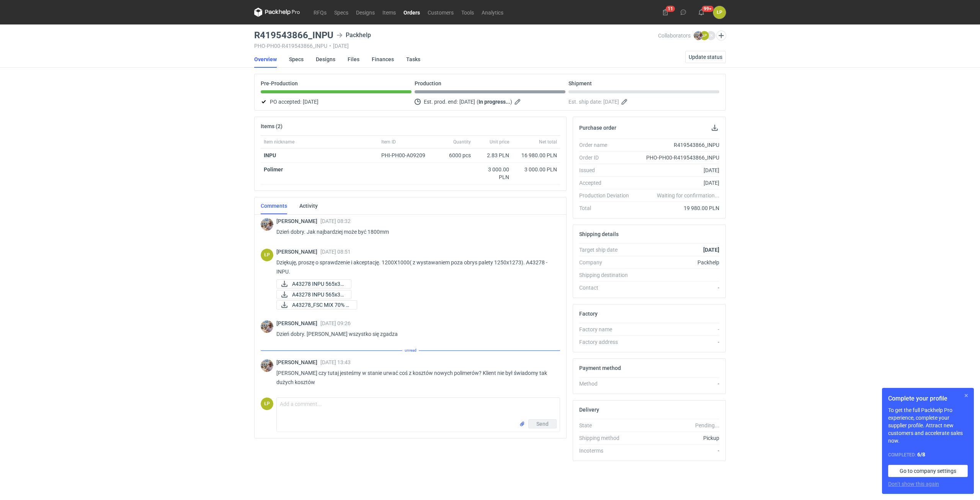  Describe the element at coordinates (273, 170) in the screenshot. I see `strong: Polimer` at that location.